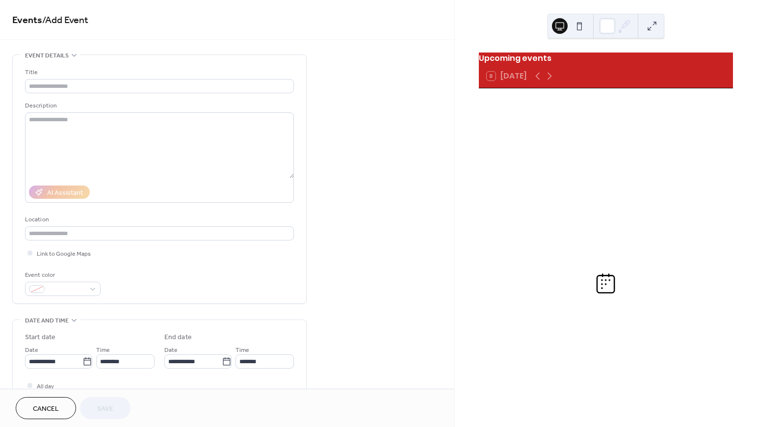 The image size is (757, 427). Describe the element at coordinates (65, 20) in the screenshot. I see `span: / Add Event` at that location.